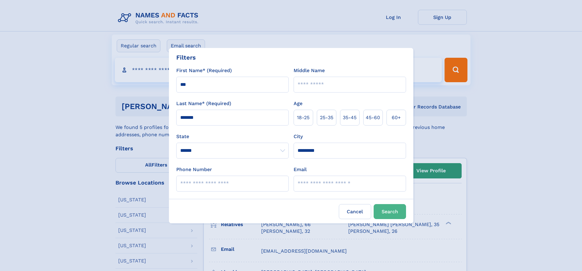  I want to click on label: Phone Number, so click(194, 169).